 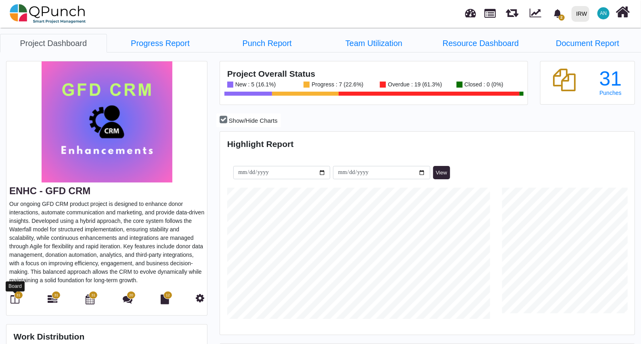 I want to click on span: Anum Naz, so click(x=604, y=13).